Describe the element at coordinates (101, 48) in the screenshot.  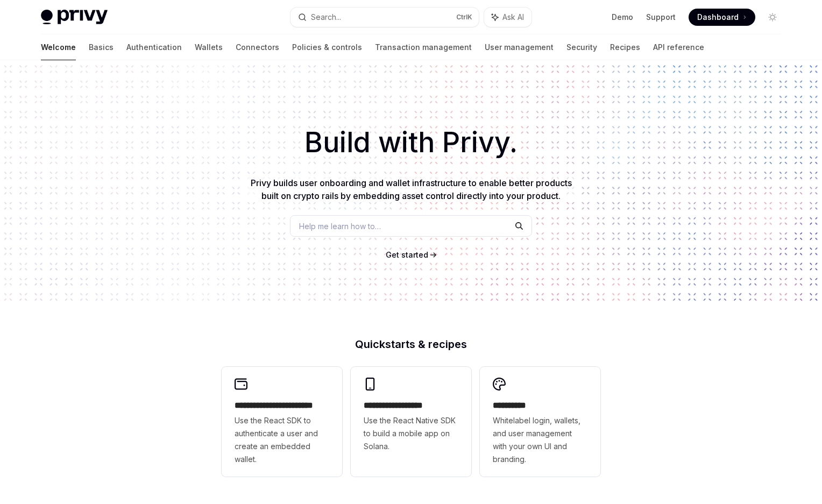
I see `a: Basics` at that location.